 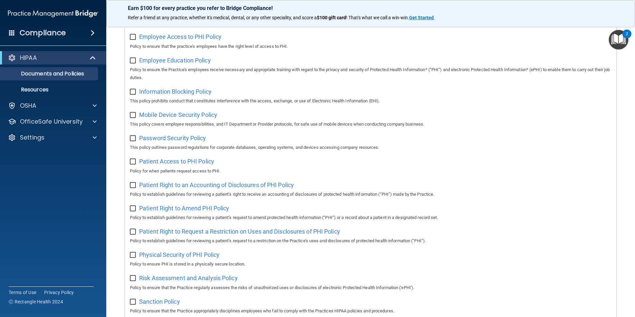 I want to click on a: Settings, so click(x=52, y=137).